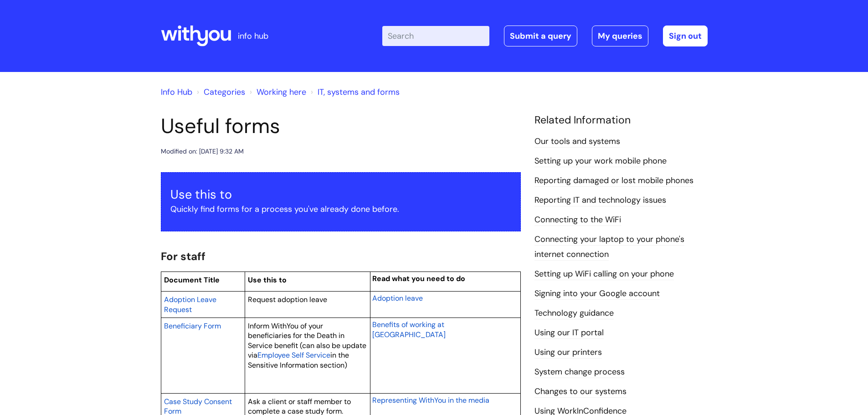  I want to click on a: IT, systems and forms, so click(358, 92).